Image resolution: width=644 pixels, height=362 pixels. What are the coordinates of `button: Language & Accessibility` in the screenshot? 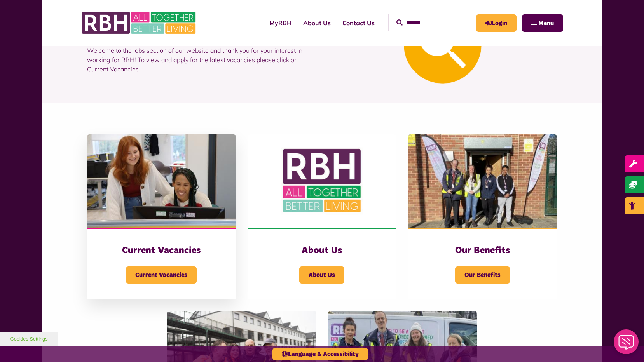 It's located at (320, 354).